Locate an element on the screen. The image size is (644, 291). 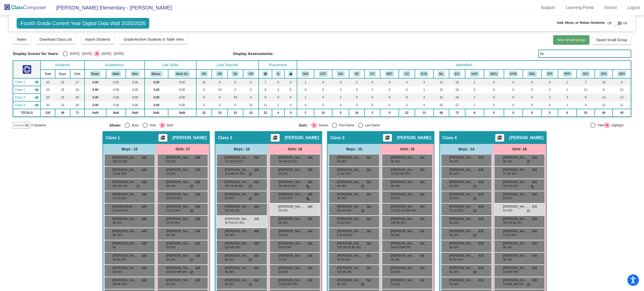
td: Shannon Klug - No Class Name is located at coordinates (26, 97).